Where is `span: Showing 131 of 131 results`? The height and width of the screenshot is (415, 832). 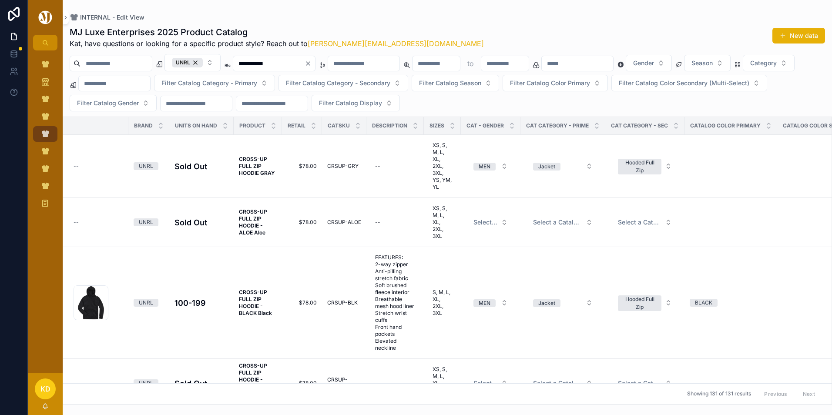 span: Showing 131 of 131 results is located at coordinates (719, 394).